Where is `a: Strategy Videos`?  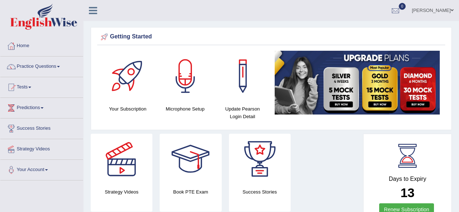 a: Strategy Videos is located at coordinates (42, 148).